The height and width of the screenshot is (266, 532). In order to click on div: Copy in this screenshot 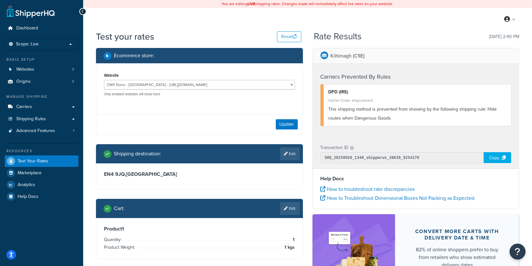, I will do `click(497, 158)`.